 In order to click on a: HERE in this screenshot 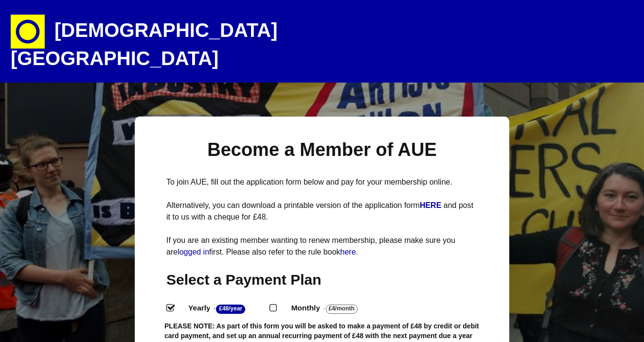, I will do `click(431, 205)`.